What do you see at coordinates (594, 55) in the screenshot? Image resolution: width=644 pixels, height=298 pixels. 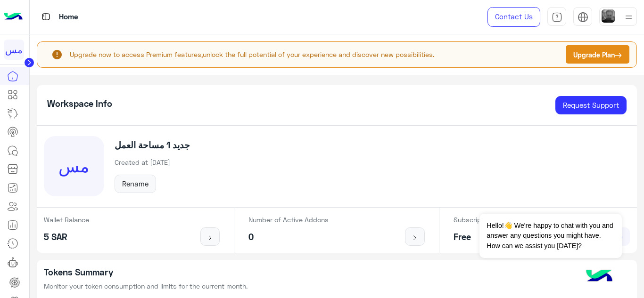 I see `span: Upgrade Plan` at bounding box center [594, 55].